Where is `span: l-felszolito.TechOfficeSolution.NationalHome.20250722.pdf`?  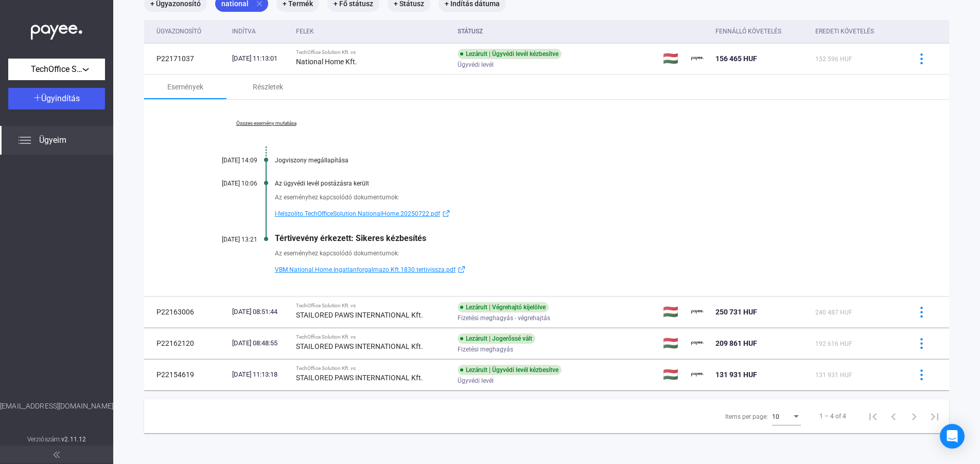 span: l-felszolito.TechOfficeSolution.NationalHome.20250722.pdf is located at coordinates (357, 214).